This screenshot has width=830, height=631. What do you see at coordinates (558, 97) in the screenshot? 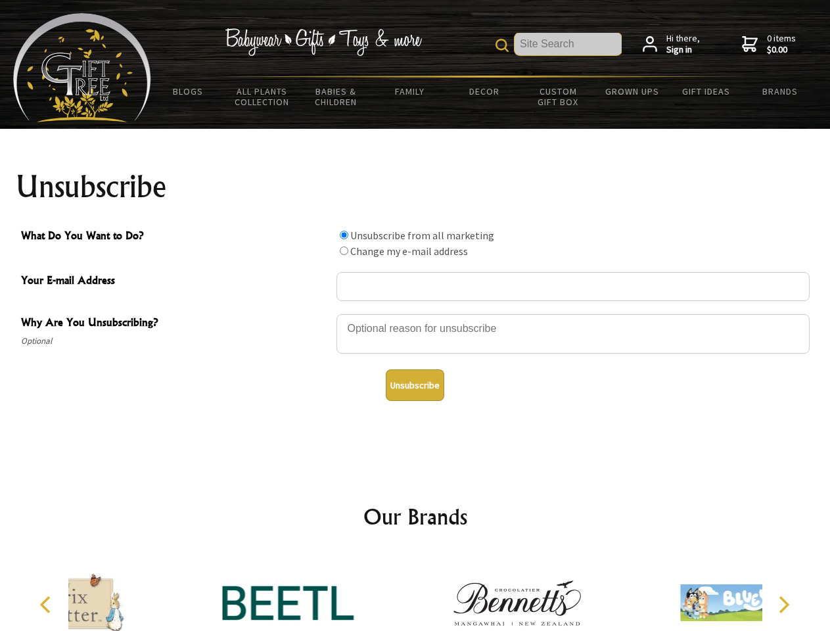
I see `a: Custom Gift Box` at bounding box center [558, 97].